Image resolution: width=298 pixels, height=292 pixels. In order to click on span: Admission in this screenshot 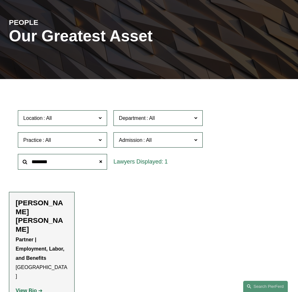, I will do `click(131, 140)`.